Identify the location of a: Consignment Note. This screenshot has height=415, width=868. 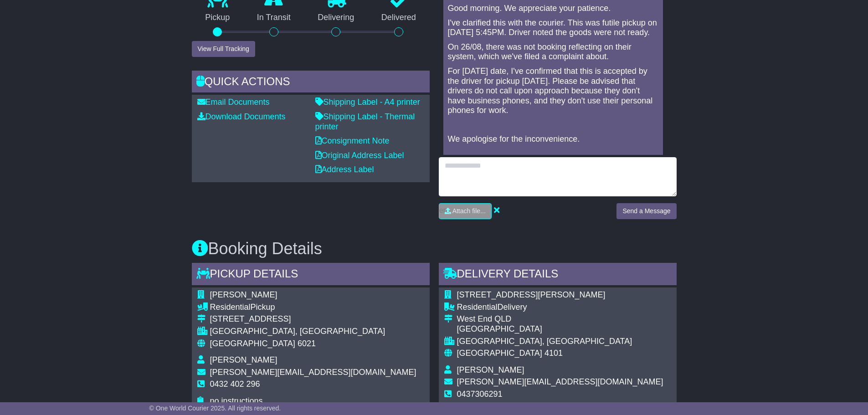
(352, 141).